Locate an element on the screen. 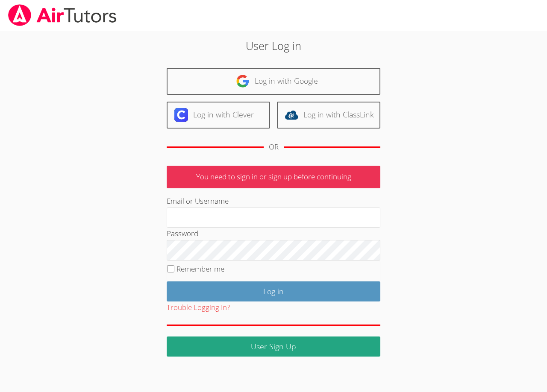 Image resolution: width=547 pixels, height=392 pixels. button: Trouble Logging In? is located at coordinates (199, 308).